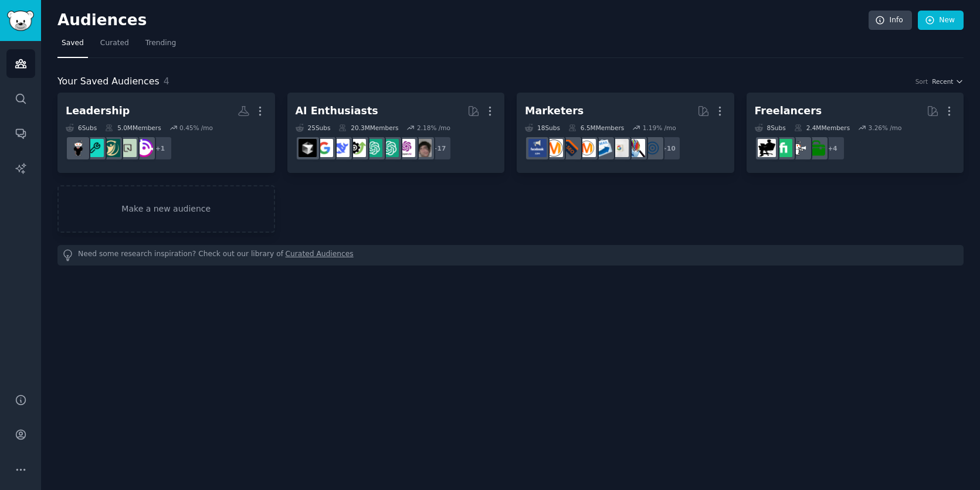 Image resolution: width=980 pixels, height=490 pixels. I want to click on div: Leadership, so click(98, 110).